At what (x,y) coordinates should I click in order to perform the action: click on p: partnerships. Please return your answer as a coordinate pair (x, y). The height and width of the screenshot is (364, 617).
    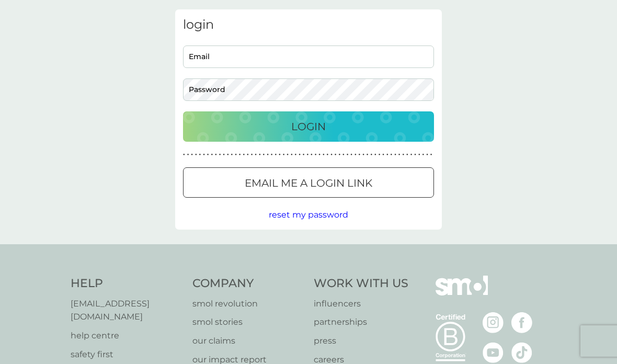
    Looking at the image, I should click on (361, 322).